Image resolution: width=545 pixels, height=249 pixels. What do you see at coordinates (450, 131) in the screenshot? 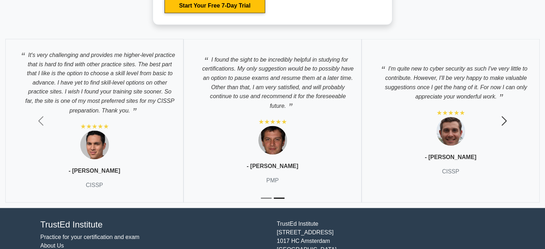
I see `img: Testimonial 3` at bounding box center [450, 131].